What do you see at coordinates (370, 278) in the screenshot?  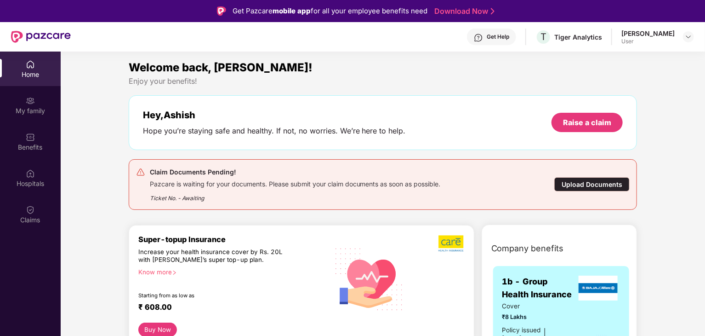 I see `img: svg+xml;base64,PHN2ZyB4bWxucz0iaHR0cDovL3d3dy53My5vcmcvMjAwMC9zdmciIHhtbG5zOnhsaW5rPSJodHRwOi8vd3...` at bounding box center [370, 278].